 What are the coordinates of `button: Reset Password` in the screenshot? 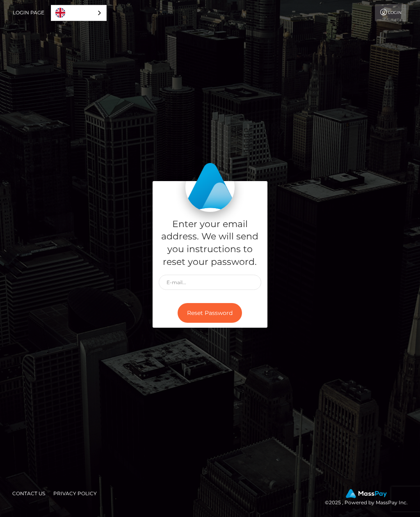 It's located at (210, 313).